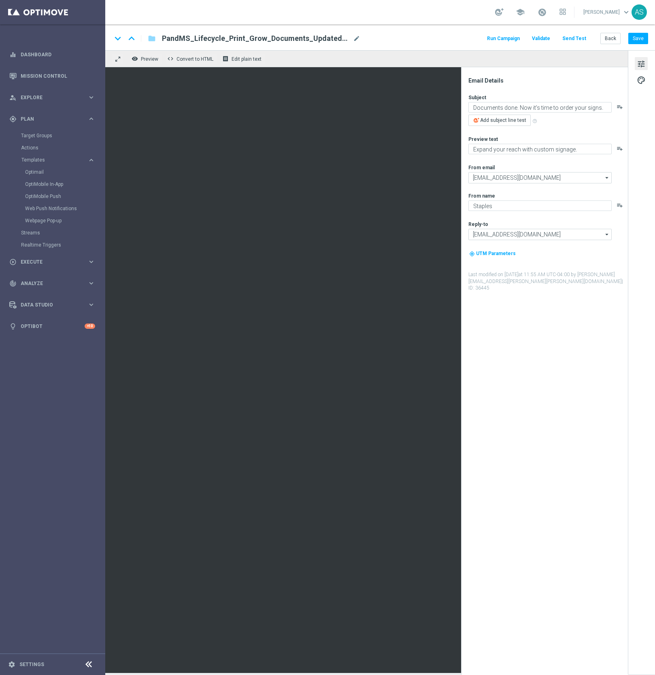 The height and width of the screenshot is (675, 655). I want to click on span: Convert to HTML, so click(195, 59).